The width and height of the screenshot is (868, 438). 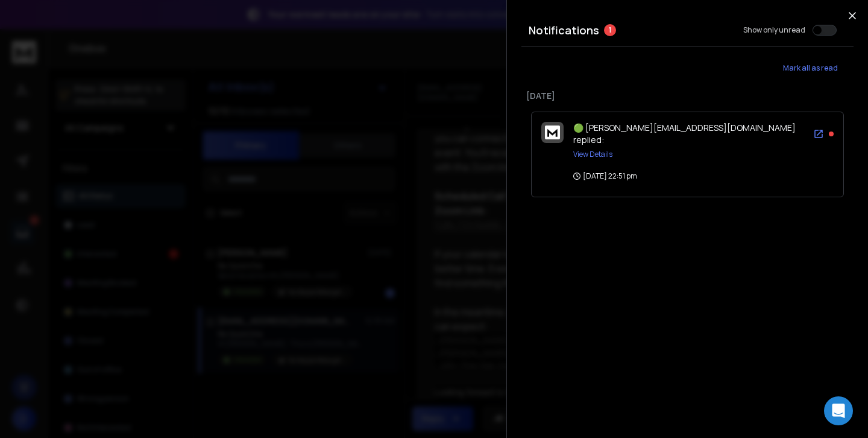 I want to click on span: 1, so click(x=610, y=30).